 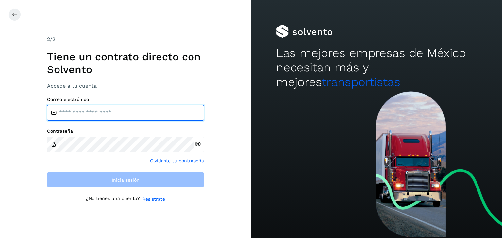 I want to click on label: Correo electrónico, so click(x=125, y=100).